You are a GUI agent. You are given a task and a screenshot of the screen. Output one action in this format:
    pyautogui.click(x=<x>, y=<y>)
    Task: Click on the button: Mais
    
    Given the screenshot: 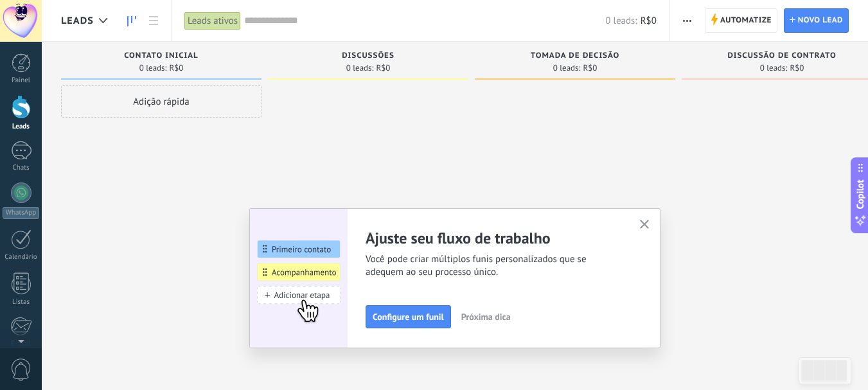 What is the action you would take?
    pyautogui.click(x=687, y=21)
    